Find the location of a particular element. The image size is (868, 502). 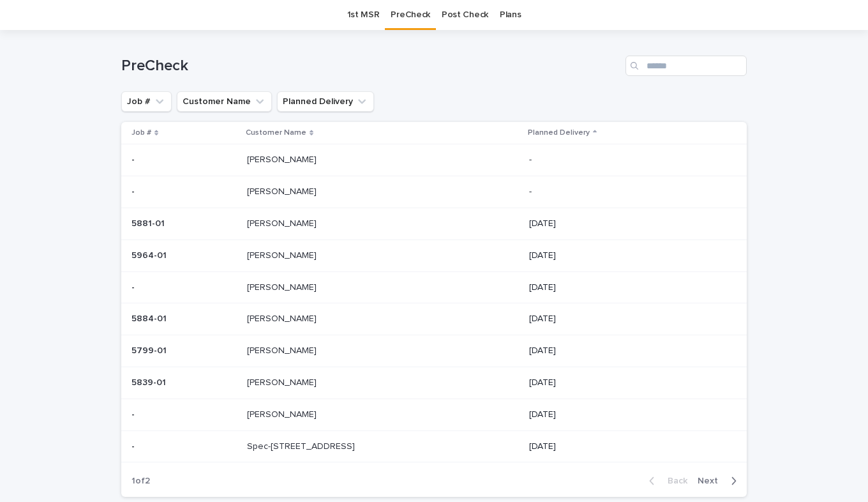

span: Next is located at coordinates (712, 481).